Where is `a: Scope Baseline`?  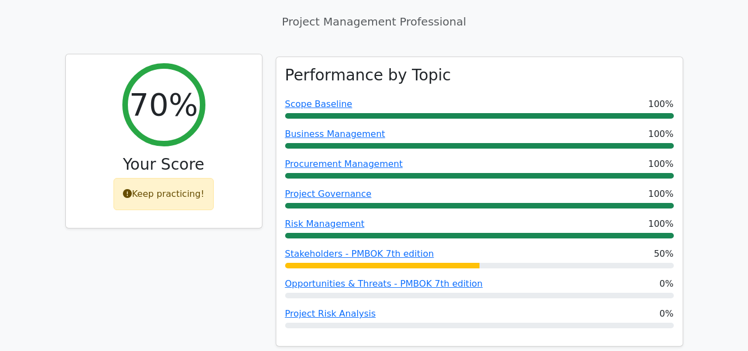 a: Scope Baseline is located at coordinates (319, 104).